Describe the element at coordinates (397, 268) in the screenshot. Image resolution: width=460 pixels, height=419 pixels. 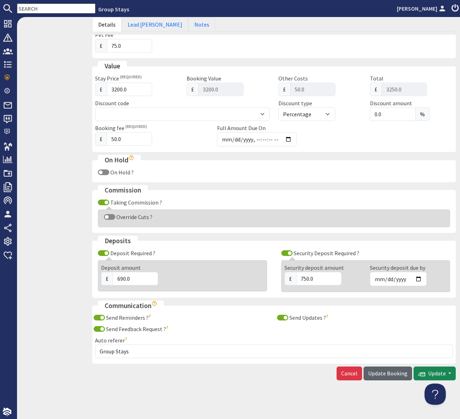
I see `label: Security deposit due by` at that location.